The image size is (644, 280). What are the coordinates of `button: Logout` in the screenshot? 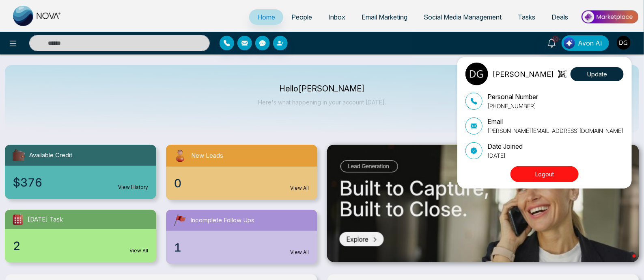 It's located at (545, 174).